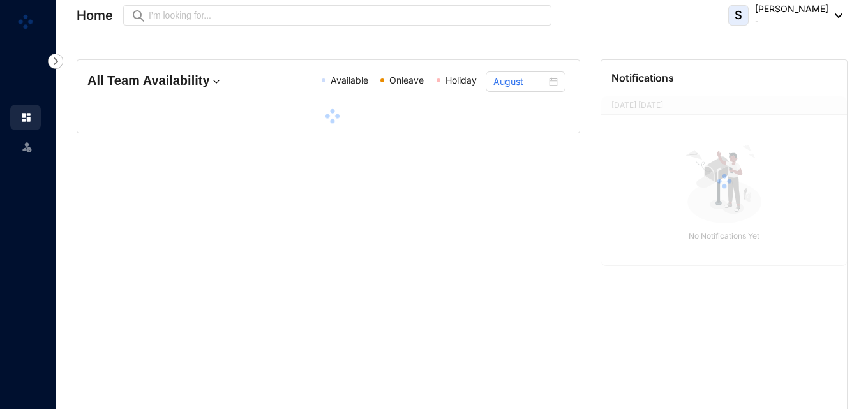 Image resolution: width=868 pixels, height=409 pixels. What do you see at coordinates (407, 80) in the screenshot?
I see `span: Onleave` at bounding box center [407, 80].